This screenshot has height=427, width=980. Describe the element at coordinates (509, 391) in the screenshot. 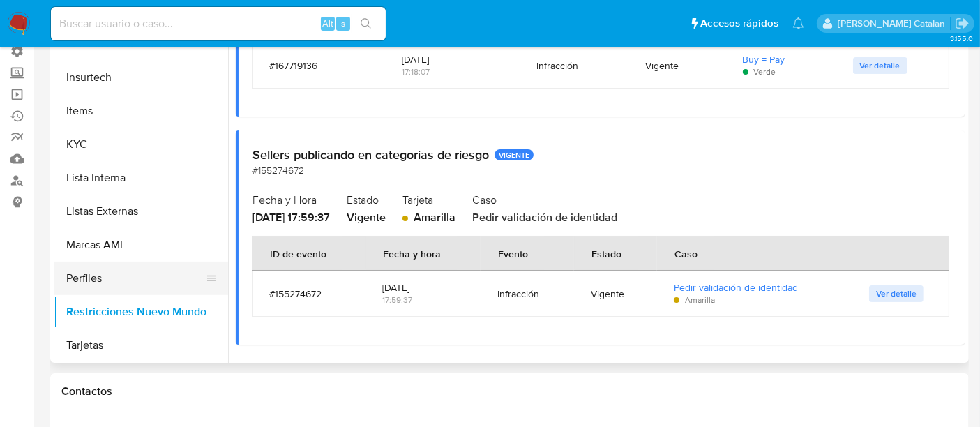

I see `h1: Contactos` at that location.